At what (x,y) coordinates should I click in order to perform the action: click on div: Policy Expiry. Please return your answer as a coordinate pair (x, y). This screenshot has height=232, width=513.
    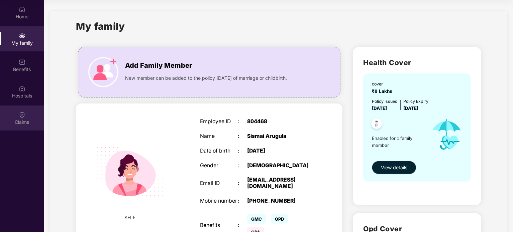
    Looking at the image, I should click on (416, 101).